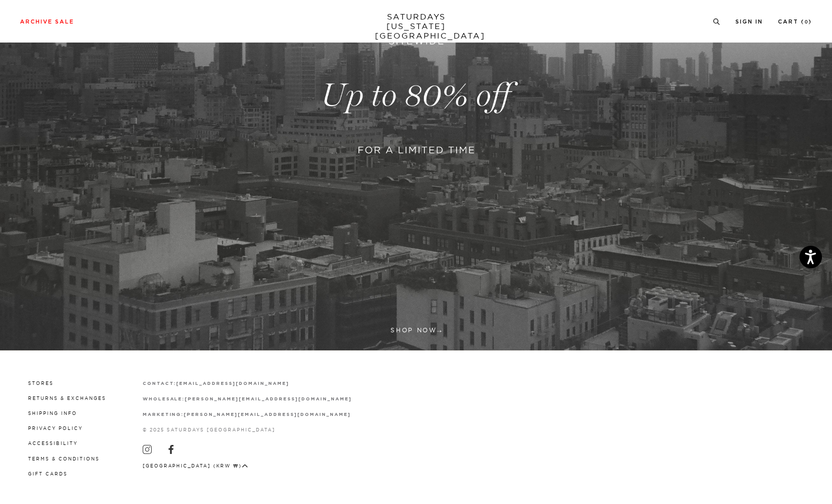 Image resolution: width=832 pixels, height=504 pixels. Describe the element at coordinates (163, 414) in the screenshot. I see `strong: marketing:` at that location.